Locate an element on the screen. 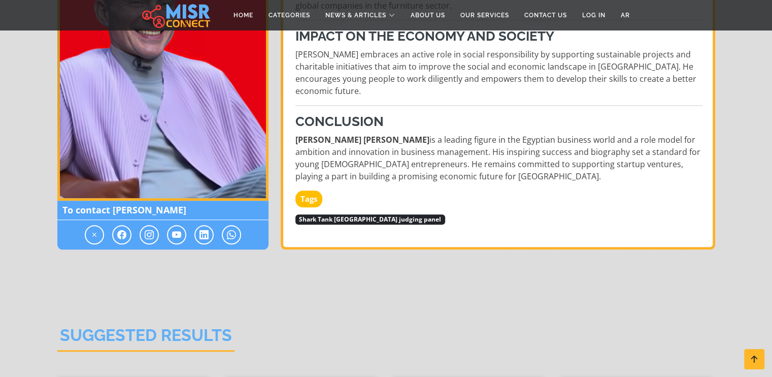  h2: Suggested Results is located at coordinates (146, 338).